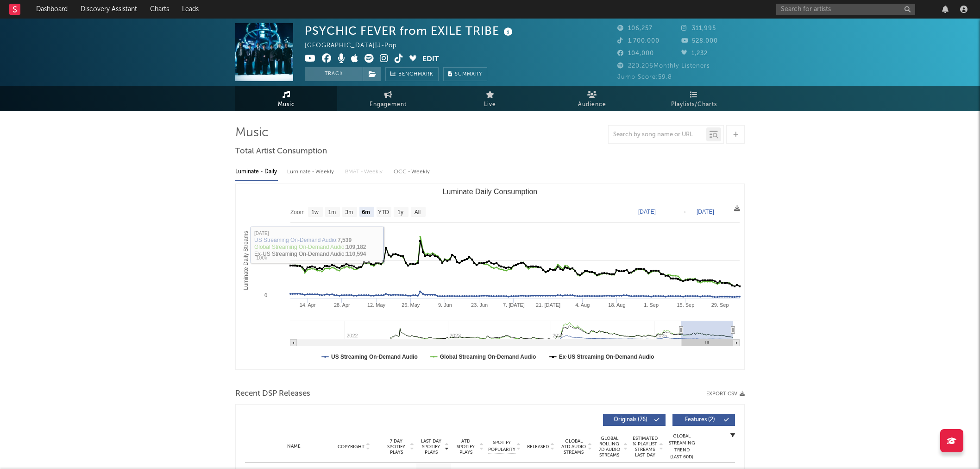  Describe the element at coordinates (333, 74) in the screenshot. I see `button: Track` at that location.